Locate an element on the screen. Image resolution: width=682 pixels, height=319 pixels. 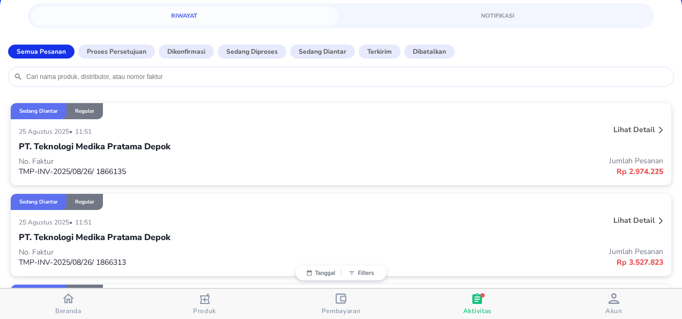
div: simple tabs is located at coordinates (341, 14).